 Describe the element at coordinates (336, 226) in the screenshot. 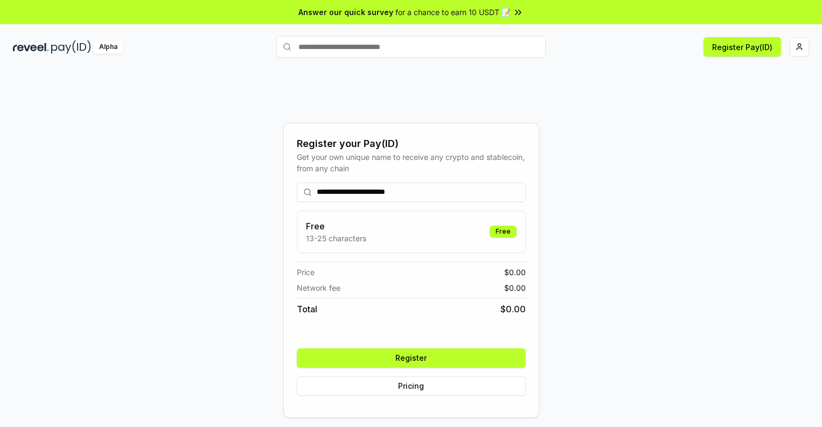

I see `h3: Free` at that location.